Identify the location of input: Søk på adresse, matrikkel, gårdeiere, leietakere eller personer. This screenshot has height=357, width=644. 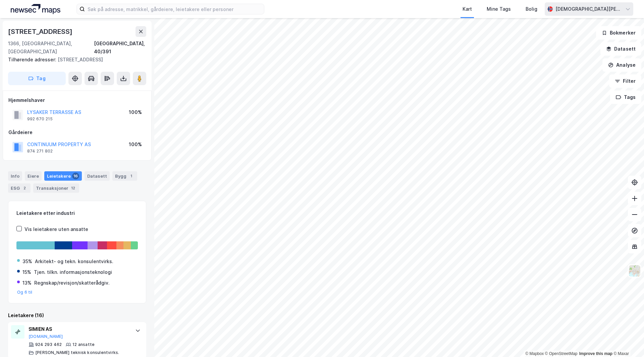
(175, 9).